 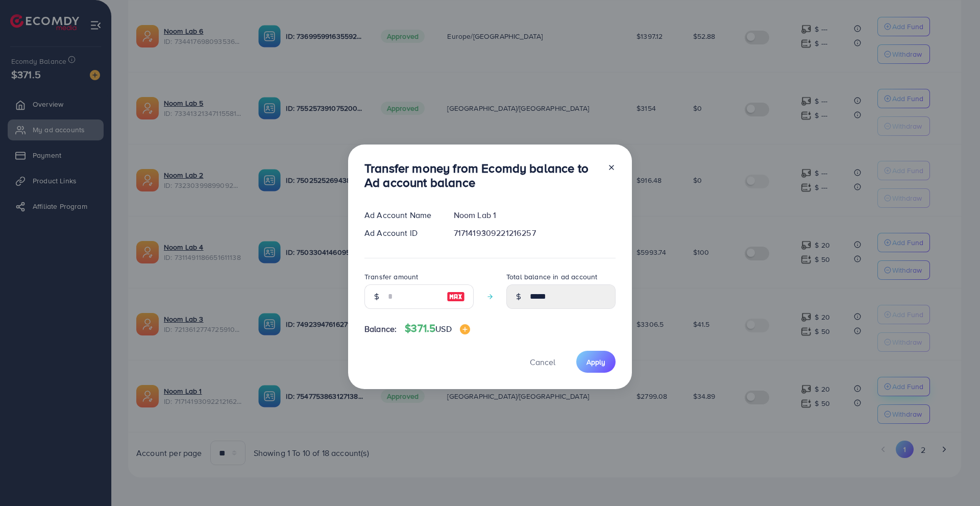 I want to click on label: Total balance in ad account, so click(x=552, y=277).